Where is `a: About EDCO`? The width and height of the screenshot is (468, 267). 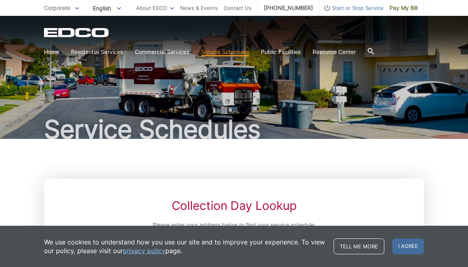 a: About EDCO is located at coordinates (155, 8).